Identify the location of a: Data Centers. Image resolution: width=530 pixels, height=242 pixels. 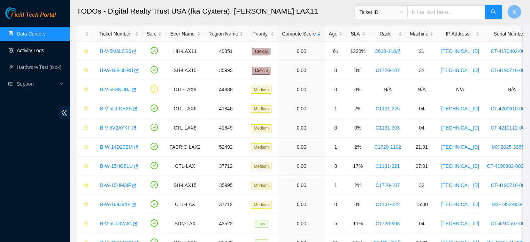
(31, 34).